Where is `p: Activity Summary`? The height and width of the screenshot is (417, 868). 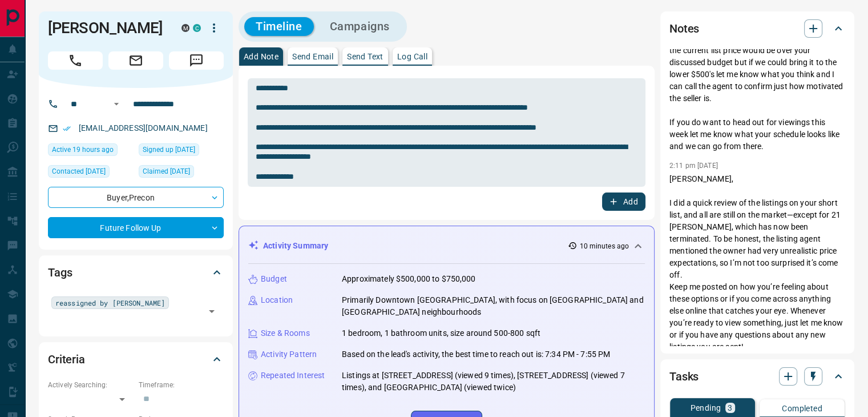 p: Activity Summary is located at coordinates (295, 245).